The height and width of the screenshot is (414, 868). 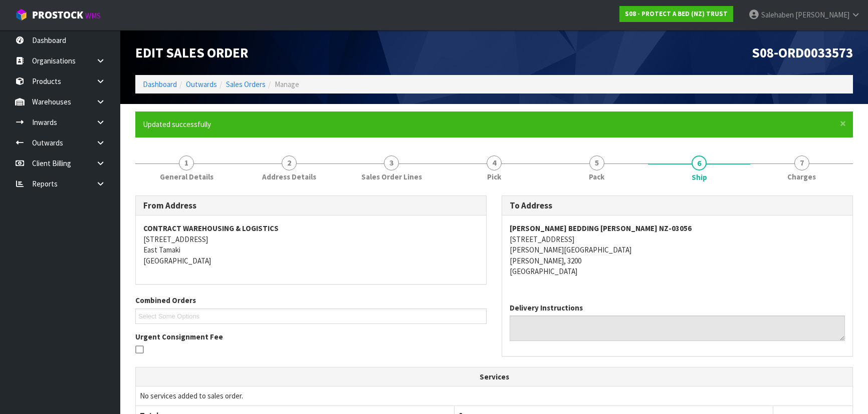 I want to click on small: WMS, so click(x=93, y=16).